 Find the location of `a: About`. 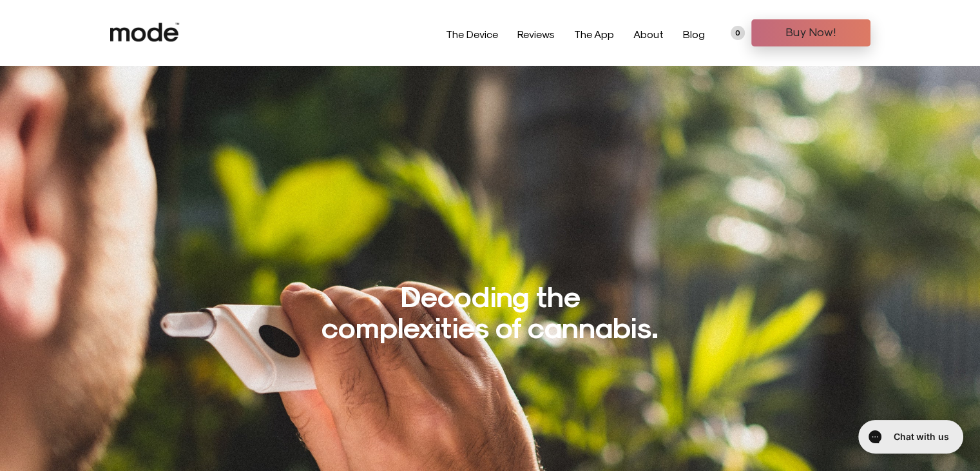

a: About is located at coordinates (648, 34).